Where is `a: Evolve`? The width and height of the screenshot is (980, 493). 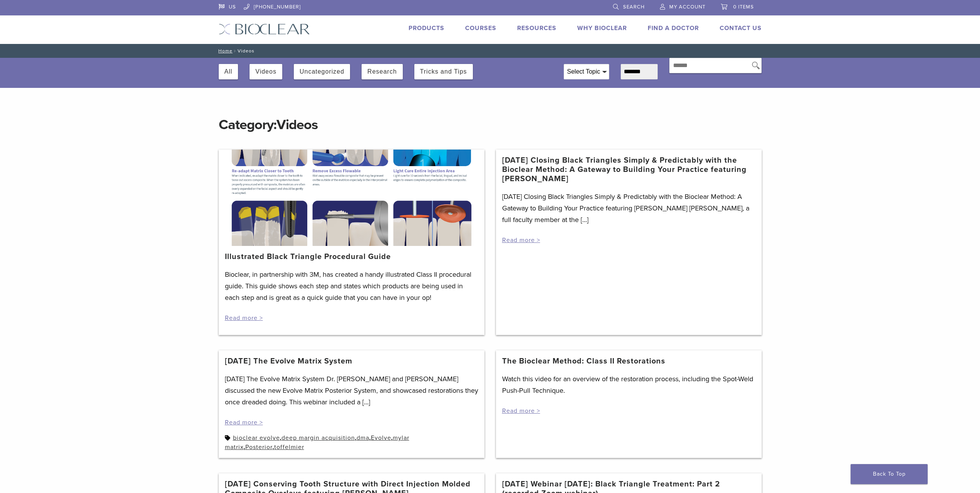 a: Evolve is located at coordinates (381, 438).